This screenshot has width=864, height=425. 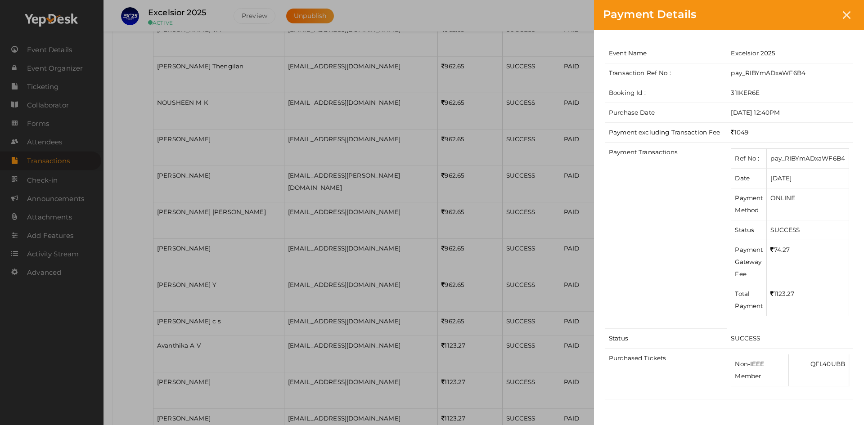 I want to click on td: Booking Id :, so click(x=666, y=93).